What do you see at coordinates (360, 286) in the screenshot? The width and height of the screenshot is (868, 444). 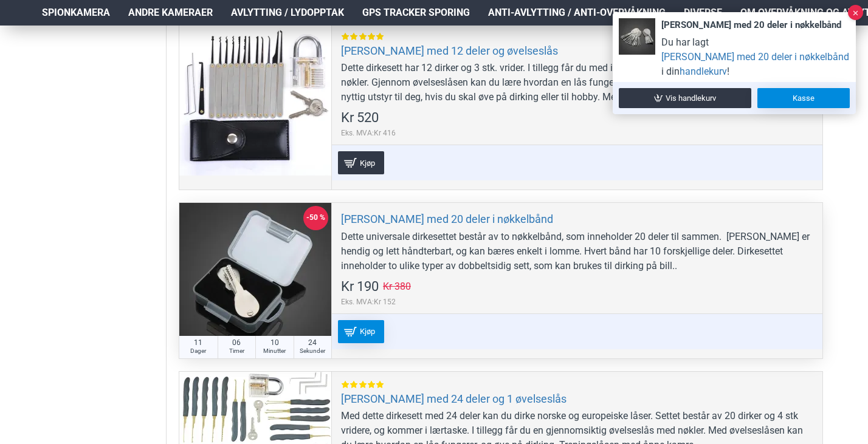 I see `span: Kr 190` at bounding box center [360, 286].